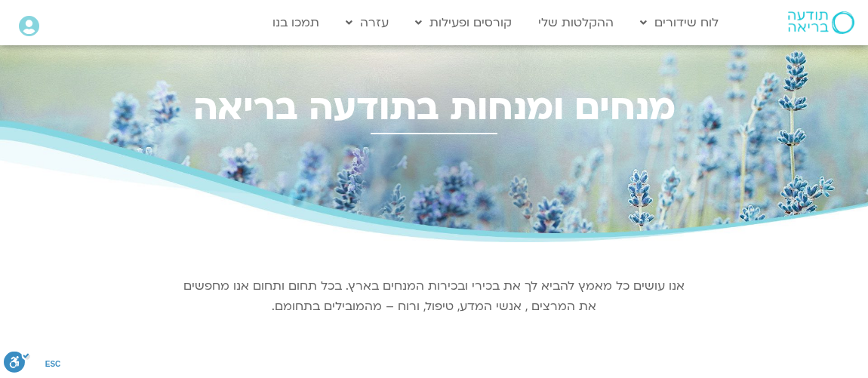 Image resolution: width=868 pixels, height=378 pixels. I want to click on a: קורסים ופעילות, so click(463, 22).